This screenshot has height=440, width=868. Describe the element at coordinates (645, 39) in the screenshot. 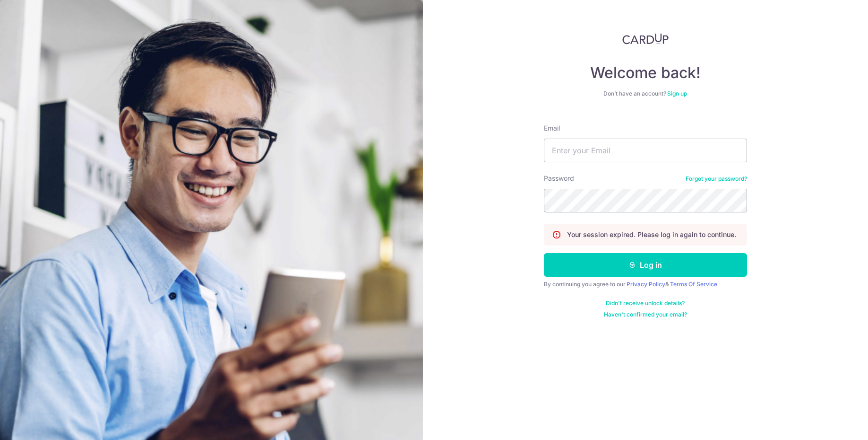

I see `img: CardUp Logo` at that location.